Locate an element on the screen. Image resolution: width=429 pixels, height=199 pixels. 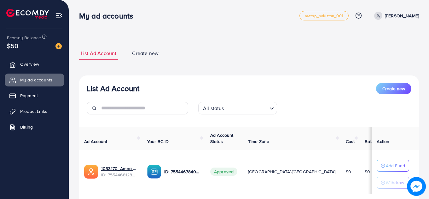
span: Action is located at coordinates (383, 142).